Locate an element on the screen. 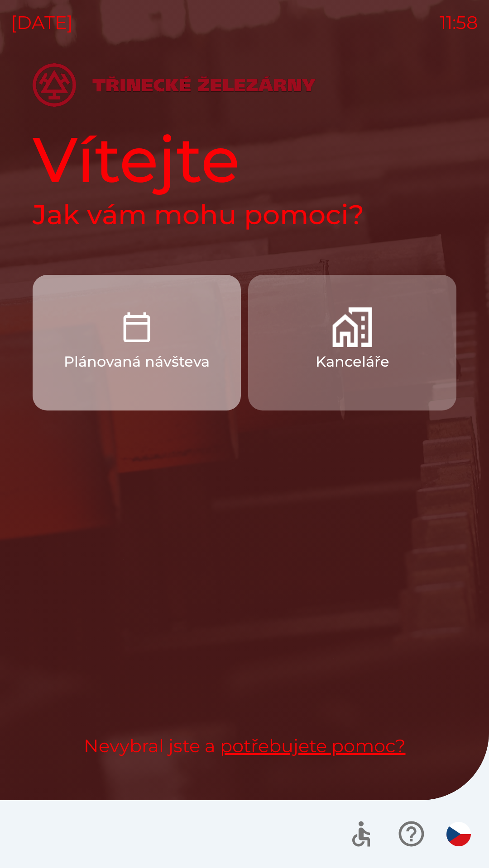  h2: Jak vám mohu pomoci? is located at coordinates (244, 215).